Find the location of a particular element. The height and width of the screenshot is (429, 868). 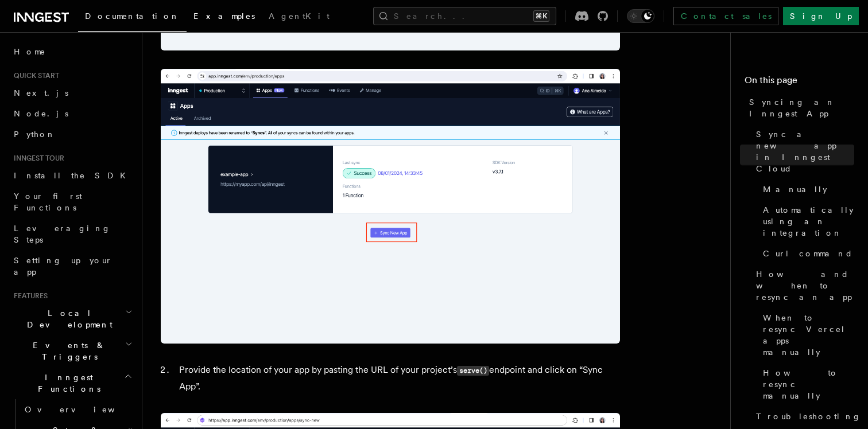

span: Leveraging Steps is located at coordinates (62, 234).